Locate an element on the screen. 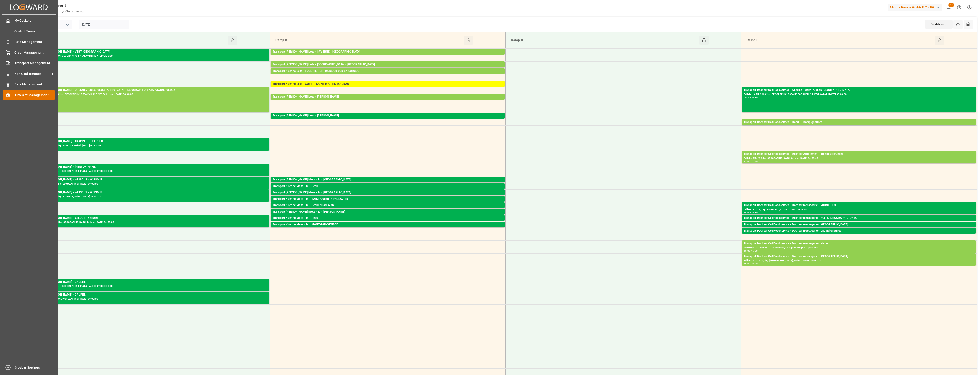 The height and width of the screenshot is (375, 980). span: My Cockpit is located at coordinates (35, 21).